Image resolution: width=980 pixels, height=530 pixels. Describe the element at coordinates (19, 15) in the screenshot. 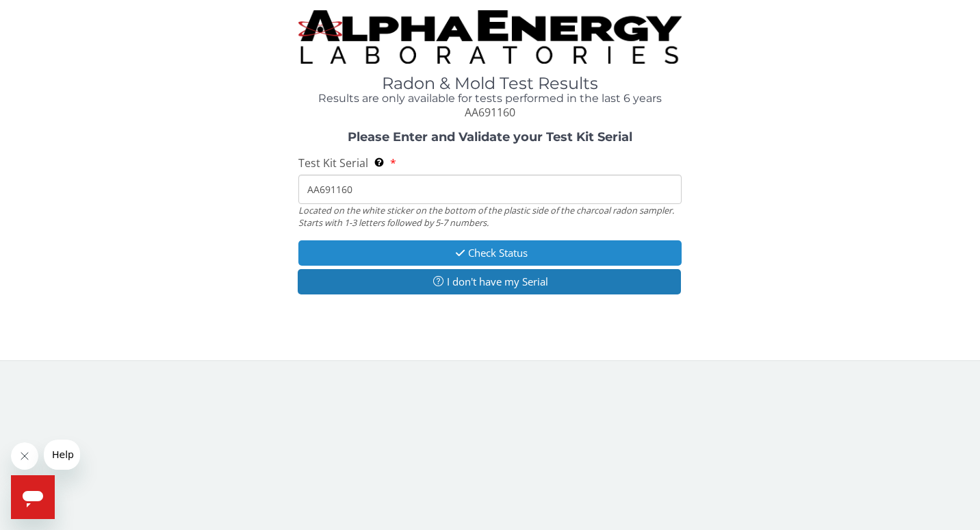

I see `span: Help` at that location.